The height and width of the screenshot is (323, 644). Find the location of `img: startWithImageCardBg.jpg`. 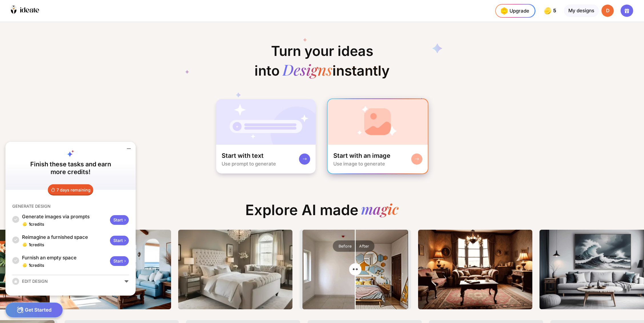

img: startWithImageCardBg.jpg is located at coordinates (378, 122).